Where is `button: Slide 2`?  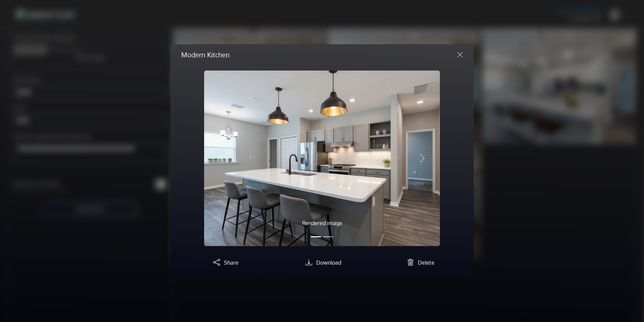 button: Slide 2 is located at coordinates (328, 236).